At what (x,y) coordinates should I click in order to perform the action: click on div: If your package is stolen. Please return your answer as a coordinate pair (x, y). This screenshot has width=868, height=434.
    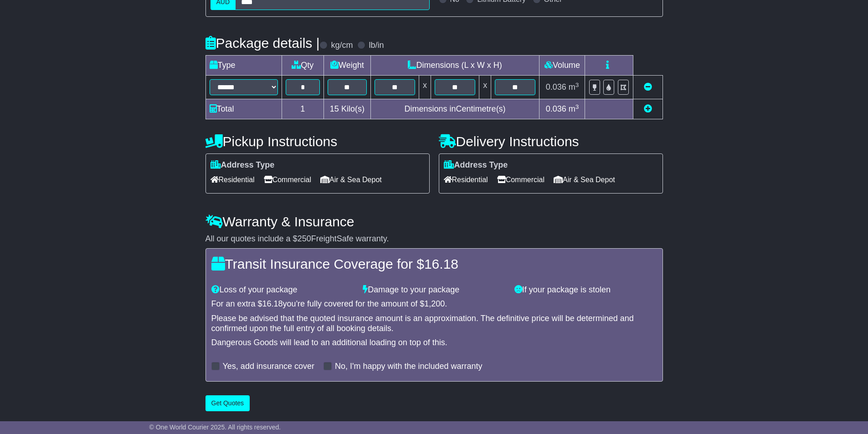
    Looking at the image, I should click on (586, 290).